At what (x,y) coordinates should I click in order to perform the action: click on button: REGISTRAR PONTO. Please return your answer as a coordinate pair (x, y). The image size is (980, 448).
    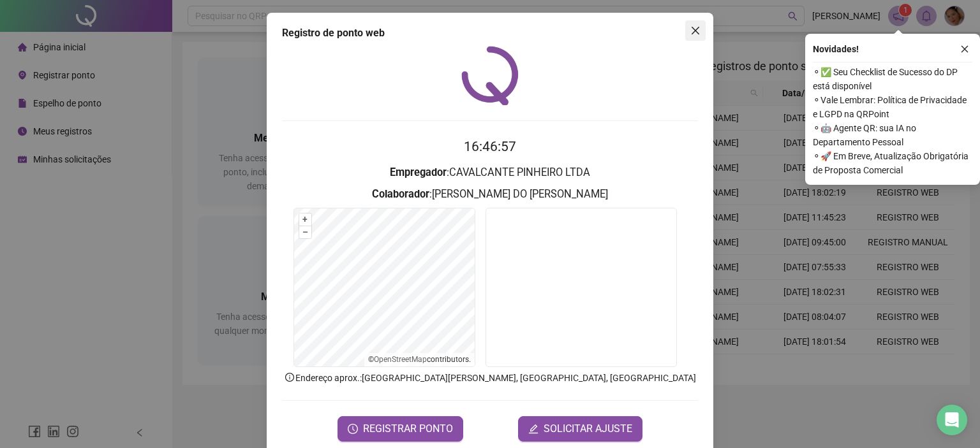
    Looking at the image, I should click on (400, 429).